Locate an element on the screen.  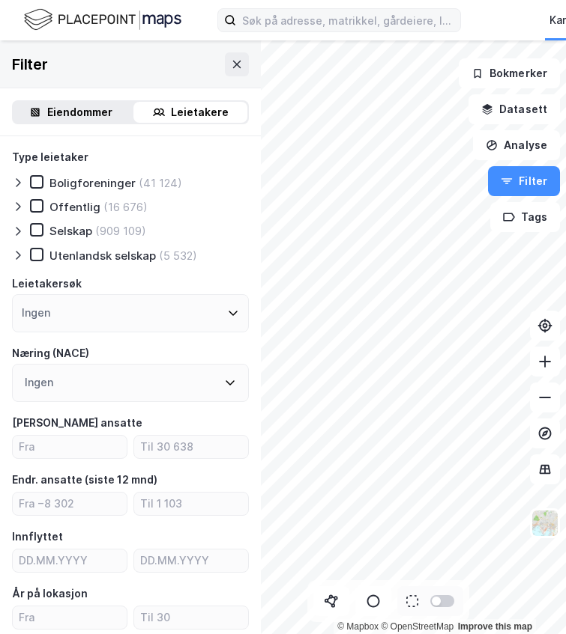
div: Filter is located at coordinates (30, 64).